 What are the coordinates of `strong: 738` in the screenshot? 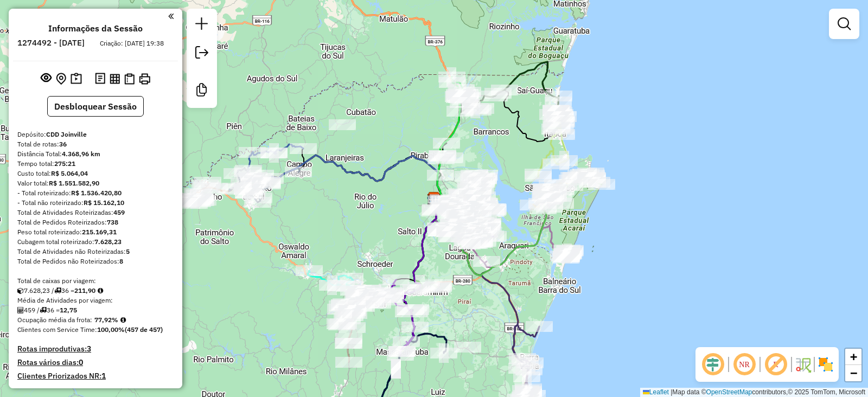 It's located at (112, 222).